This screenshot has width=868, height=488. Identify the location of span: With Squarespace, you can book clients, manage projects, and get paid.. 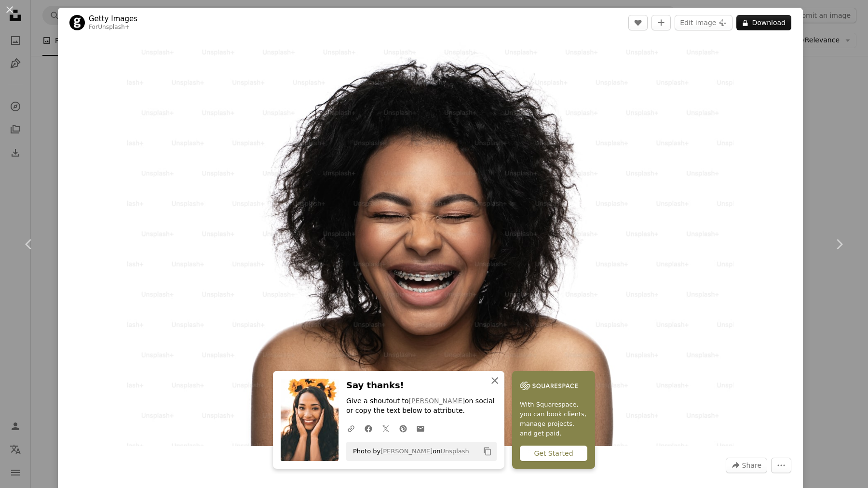
(553, 419).